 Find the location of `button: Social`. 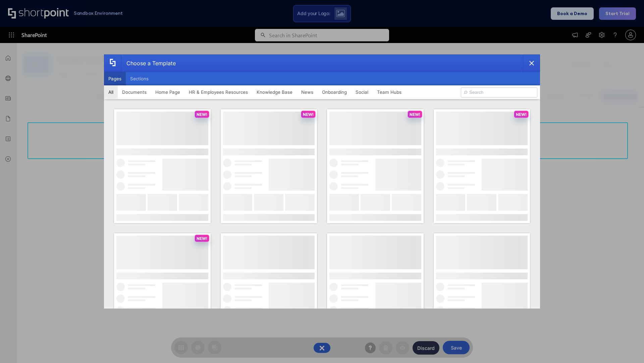

button: Social is located at coordinates (362, 92).